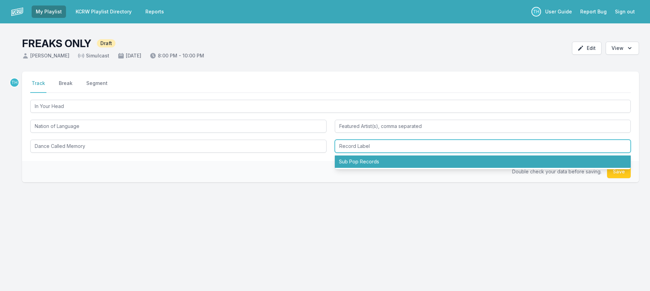  I want to click on button: Open options, so click(622, 48).